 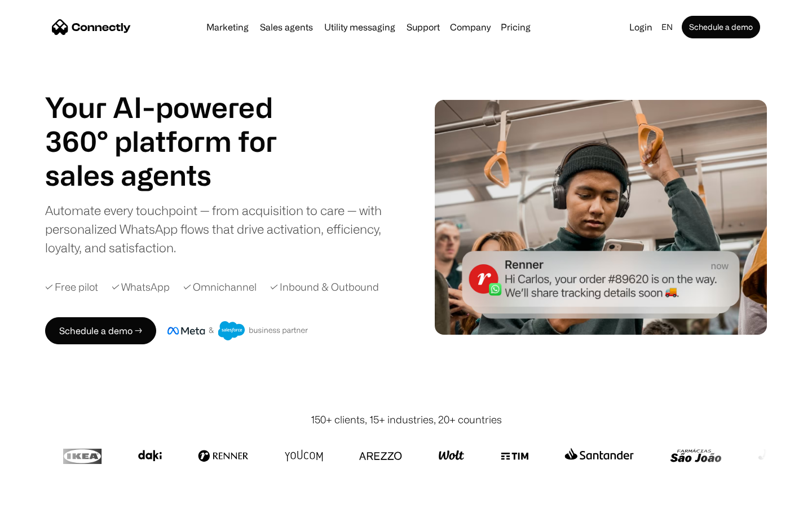 What do you see at coordinates (286, 27) in the screenshot?
I see `a: Sales agents` at bounding box center [286, 27].